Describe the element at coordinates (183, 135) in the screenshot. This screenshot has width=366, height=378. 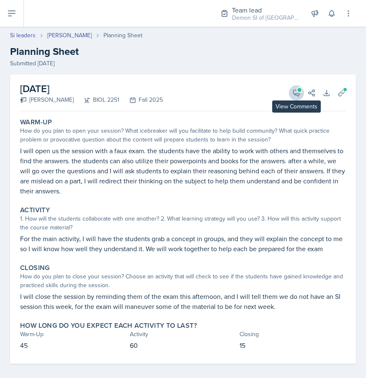
I see `div: How do you plan to open your session? What icebreaker will you facilitate to help build community...` at that location.